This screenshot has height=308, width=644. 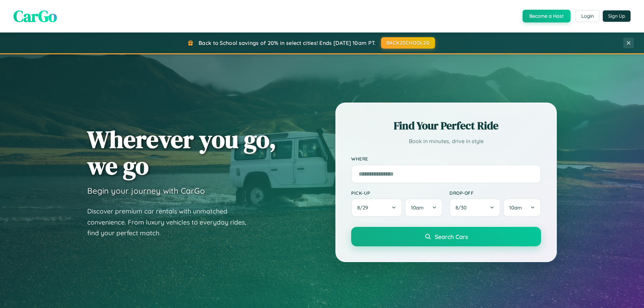 I want to click on span: 8 / 29, so click(x=364, y=208).